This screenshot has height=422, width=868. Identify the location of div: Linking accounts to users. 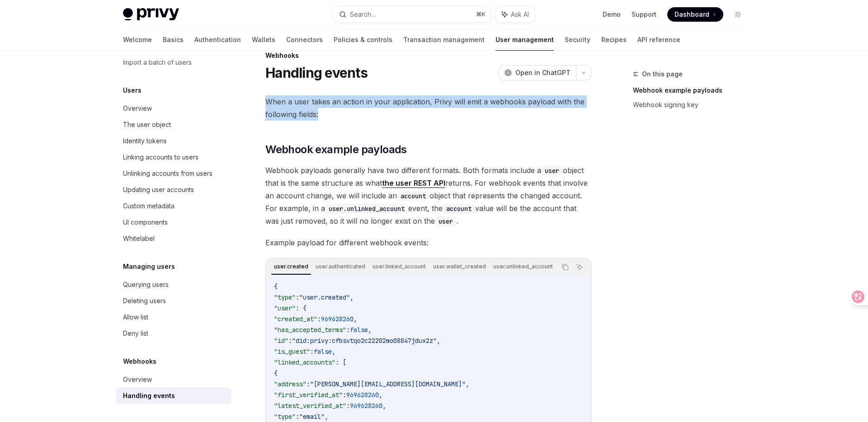
(160, 158).